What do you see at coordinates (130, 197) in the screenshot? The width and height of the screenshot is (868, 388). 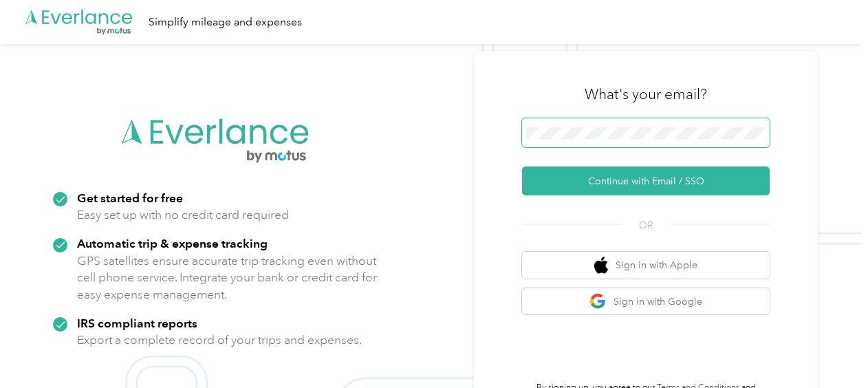 I see `strong: Get started for free` at bounding box center [130, 197].